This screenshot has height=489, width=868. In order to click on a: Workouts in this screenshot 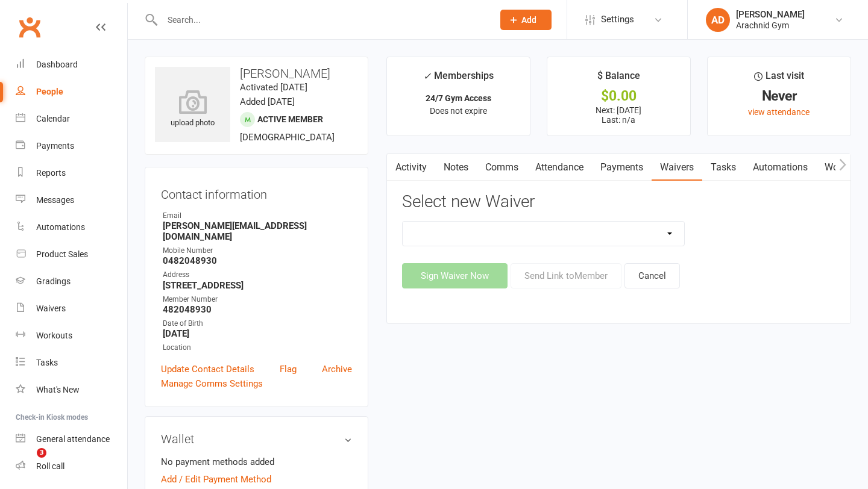, I will do `click(71, 336)`.